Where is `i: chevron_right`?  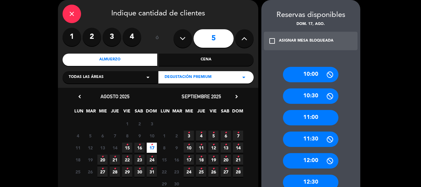 i: chevron_right is located at coordinates (237, 97).